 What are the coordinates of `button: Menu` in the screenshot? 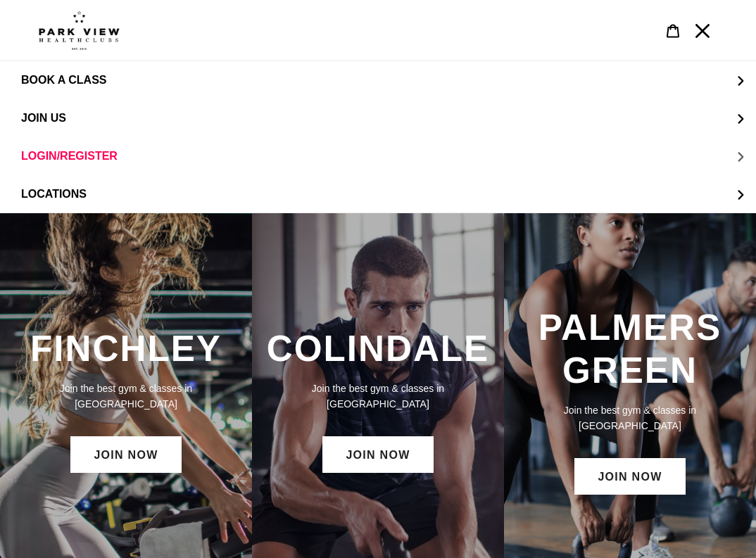 It's located at (702, 30).